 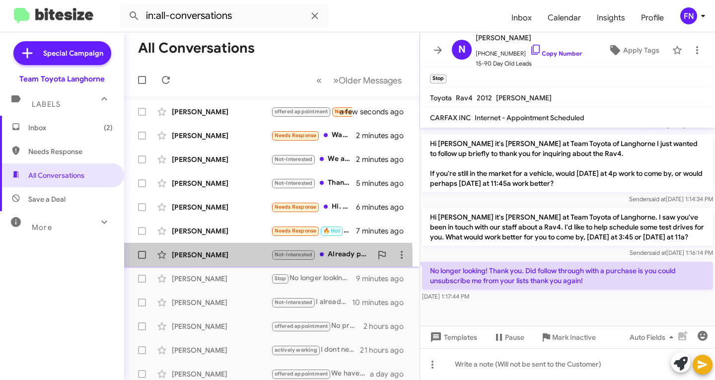 I want to click on div: Hi. Your staff reached out to me, honestly I'm not actively looking right now., so click(x=313, y=206).